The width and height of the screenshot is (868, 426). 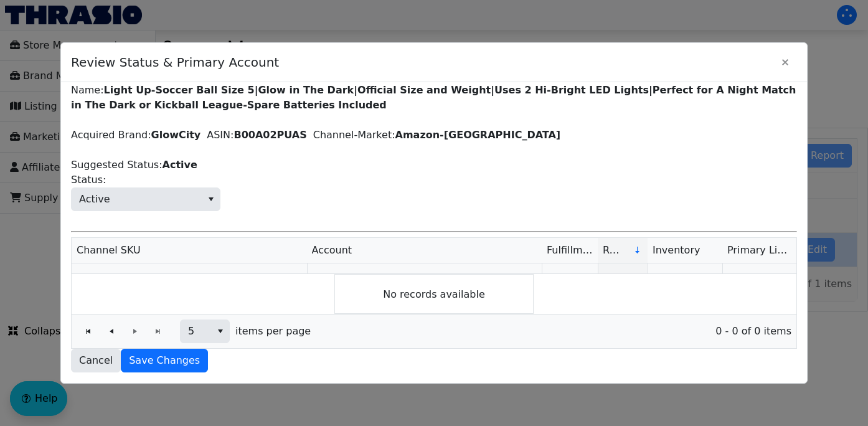 I want to click on label: Light Up-Soccer Ball Size 5|Glow in The Dark|Official Size and Weight|Uses 2 Hi-Bright LED Lights..., so click(x=434, y=97).